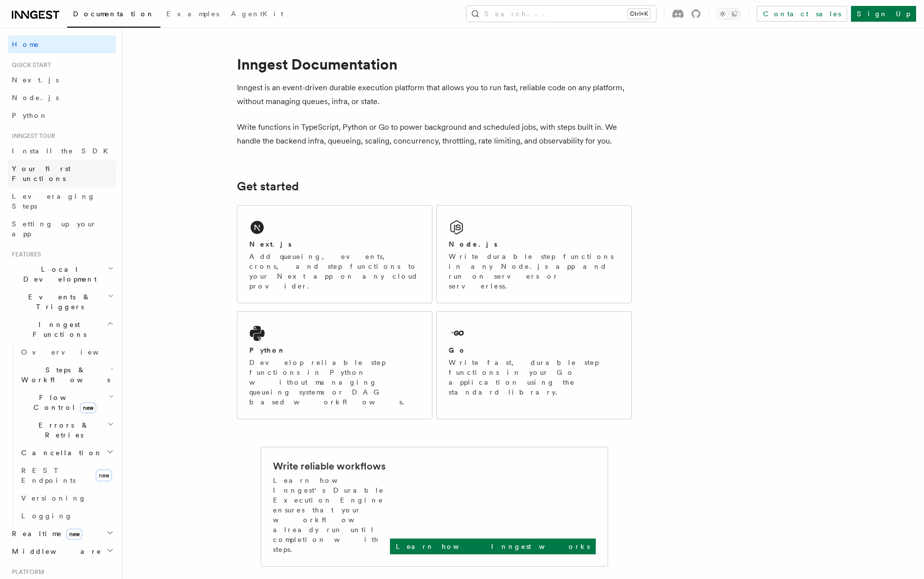  Describe the element at coordinates (639, 14) in the screenshot. I see `kbd: Ctrl+K` at that location.